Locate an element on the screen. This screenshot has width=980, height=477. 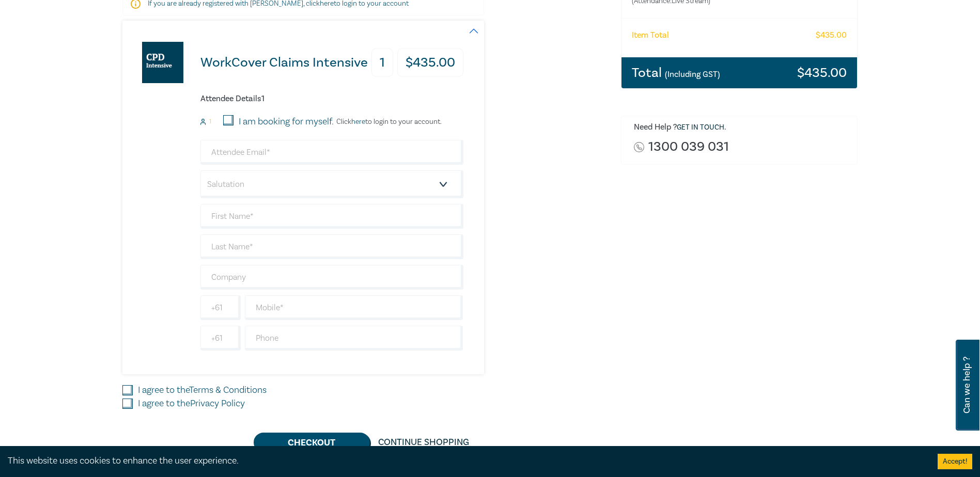
input: Phone is located at coordinates (354, 338).